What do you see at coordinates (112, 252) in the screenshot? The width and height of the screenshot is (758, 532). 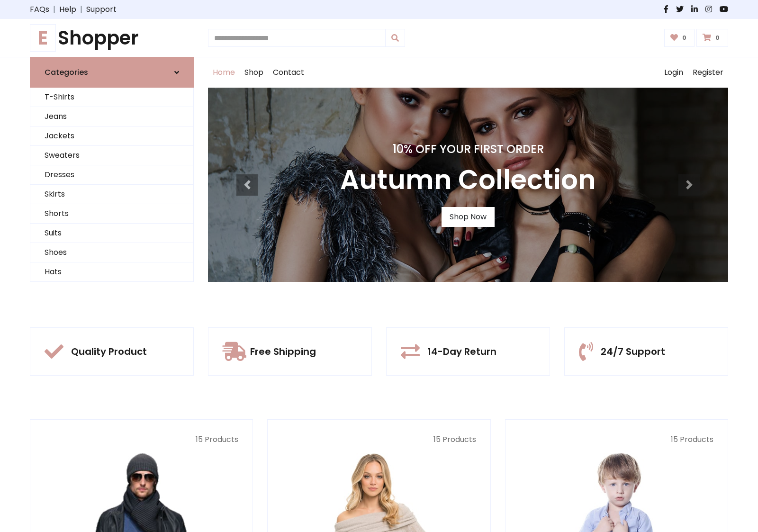 I see `a: Shoes` at bounding box center [112, 252].